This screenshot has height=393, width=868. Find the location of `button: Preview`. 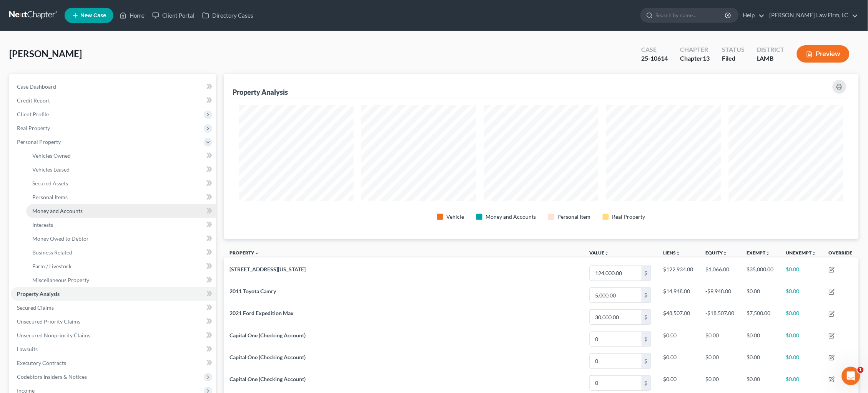

button: Preview is located at coordinates (823, 54).